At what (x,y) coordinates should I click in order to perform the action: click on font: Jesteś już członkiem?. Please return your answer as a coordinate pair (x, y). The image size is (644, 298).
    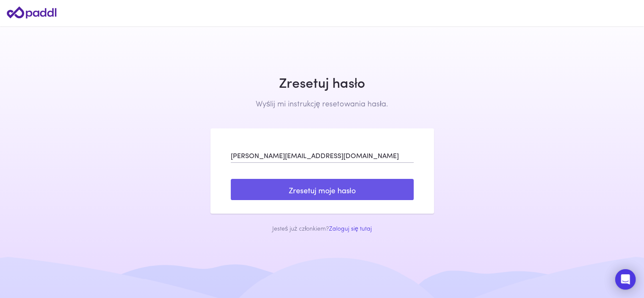
    Looking at the image, I should click on (301, 228).